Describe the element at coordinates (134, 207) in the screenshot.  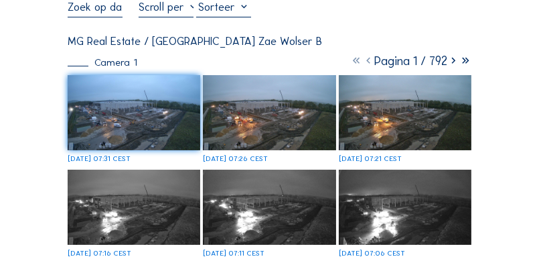
I see `img: image_53667252` at that location.